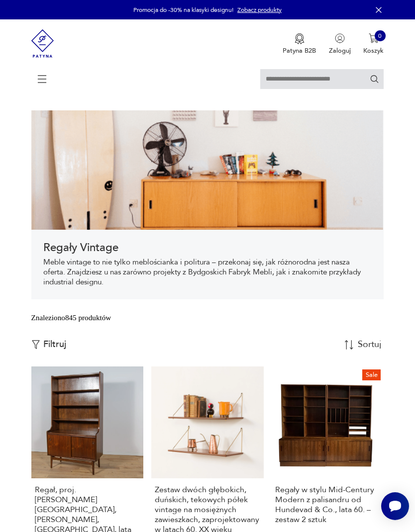 This screenshot has width=415, height=532. What do you see at coordinates (381, 36) in the screenshot?
I see `div: 0` at bounding box center [381, 36].